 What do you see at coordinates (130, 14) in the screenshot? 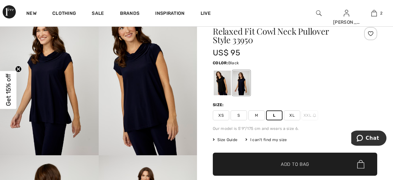
I see `a: Brands` at bounding box center [130, 14].